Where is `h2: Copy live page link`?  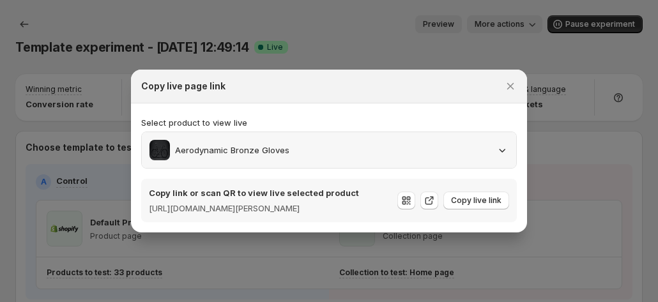
h2: Copy live page link is located at coordinates (183, 86).